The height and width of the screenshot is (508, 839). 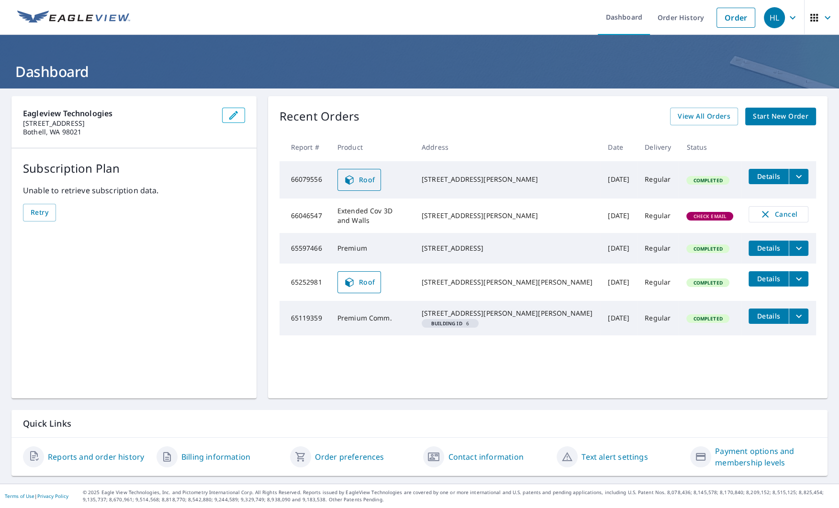 What do you see at coordinates (39, 212) in the screenshot?
I see `span: Retry` at bounding box center [39, 212].